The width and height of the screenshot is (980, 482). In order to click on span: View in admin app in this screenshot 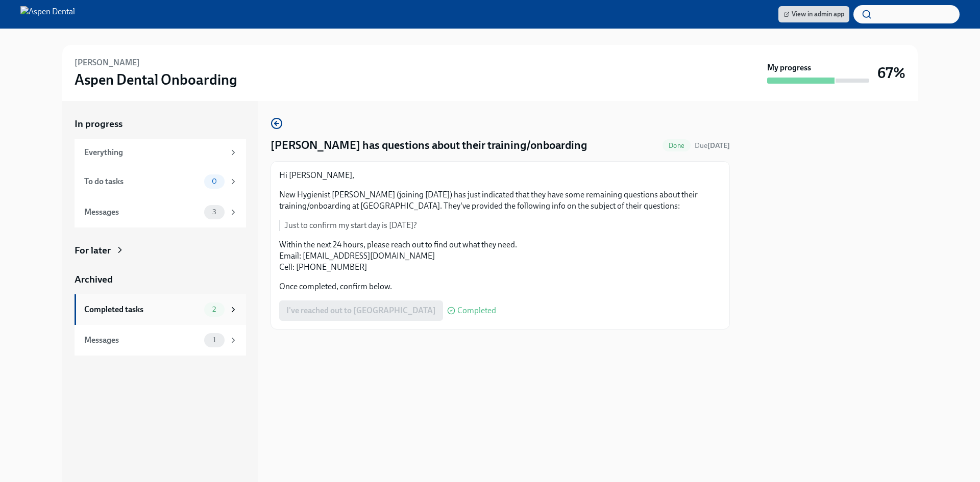, I will do `click(813, 14)`.